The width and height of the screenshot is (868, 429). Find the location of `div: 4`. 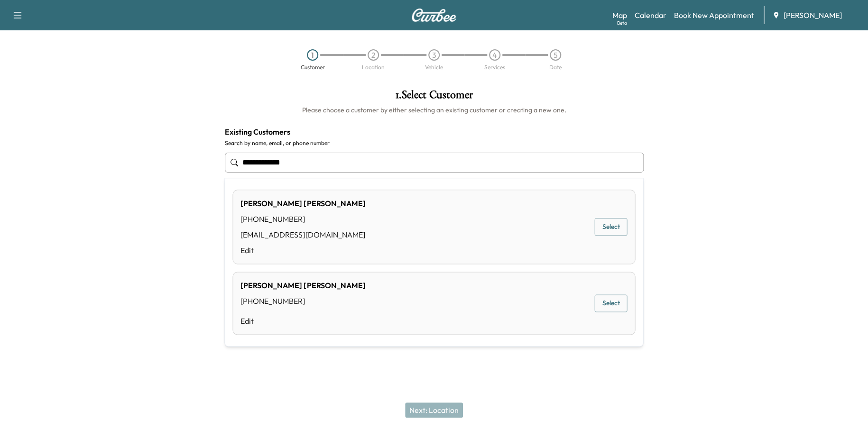

div: 4 is located at coordinates (495, 55).